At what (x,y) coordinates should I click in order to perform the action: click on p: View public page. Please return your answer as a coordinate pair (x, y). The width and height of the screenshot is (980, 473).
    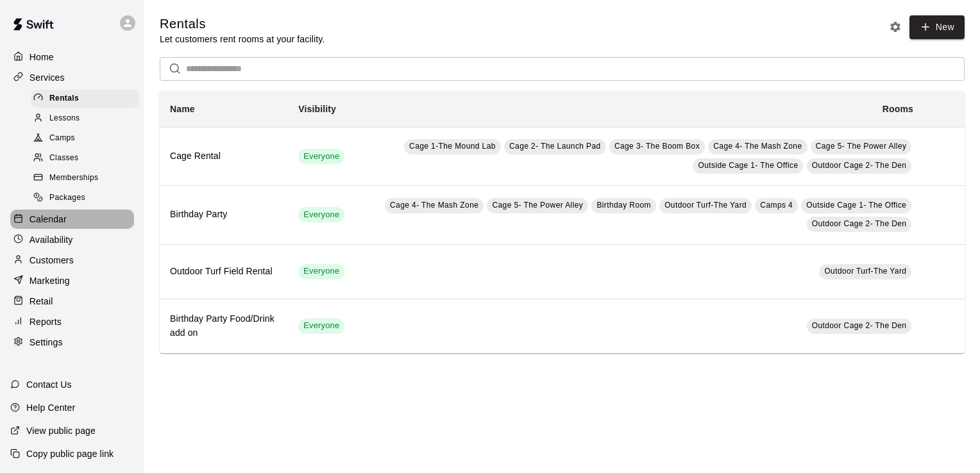
    Looking at the image, I should click on (61, 431).